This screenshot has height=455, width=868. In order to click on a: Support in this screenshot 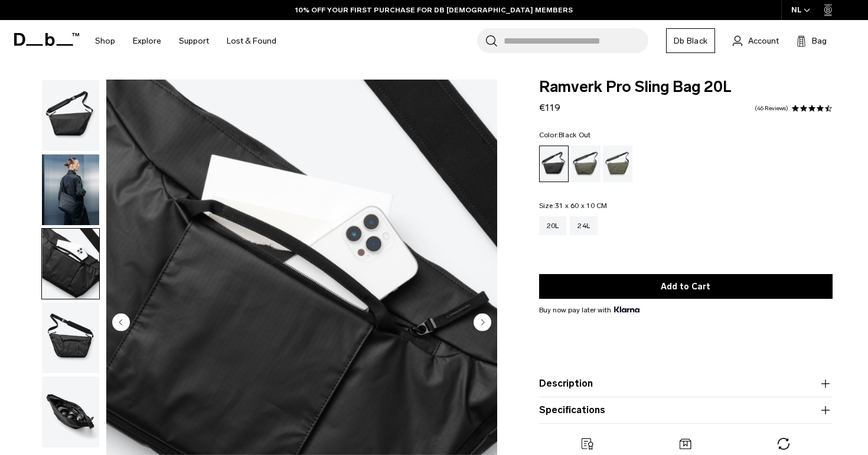, I will do `click(194, 41)`.